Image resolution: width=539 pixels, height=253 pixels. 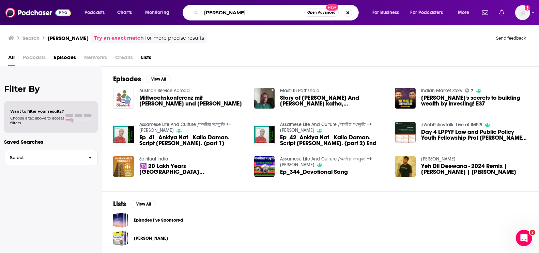 I want to click on span: Charts, so click(x=124, y=13).